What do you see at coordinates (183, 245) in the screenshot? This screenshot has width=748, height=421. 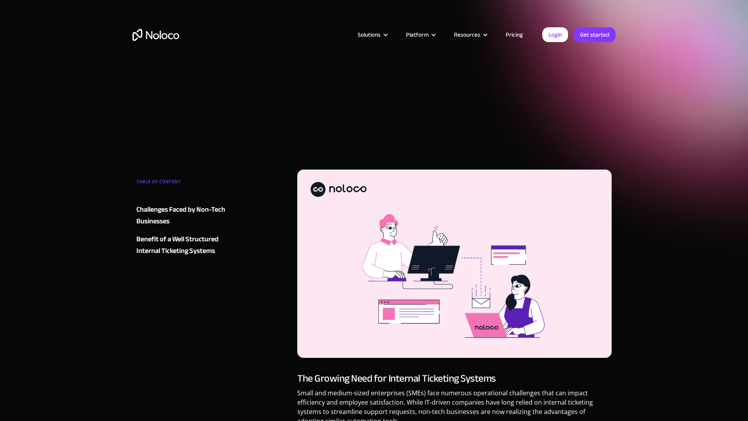 I see `a: Benefit of a Well Structured Internal Ticketing Systems` at bounding box center [183, 245].